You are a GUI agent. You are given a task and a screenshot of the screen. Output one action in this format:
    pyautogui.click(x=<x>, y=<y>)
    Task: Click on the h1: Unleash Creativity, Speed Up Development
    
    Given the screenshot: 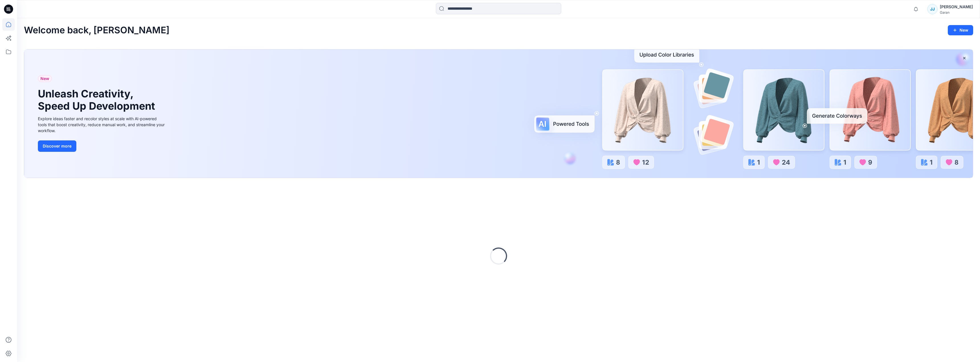 What is the action you would take?
    pyautogui.click(x=98, y=100)
    